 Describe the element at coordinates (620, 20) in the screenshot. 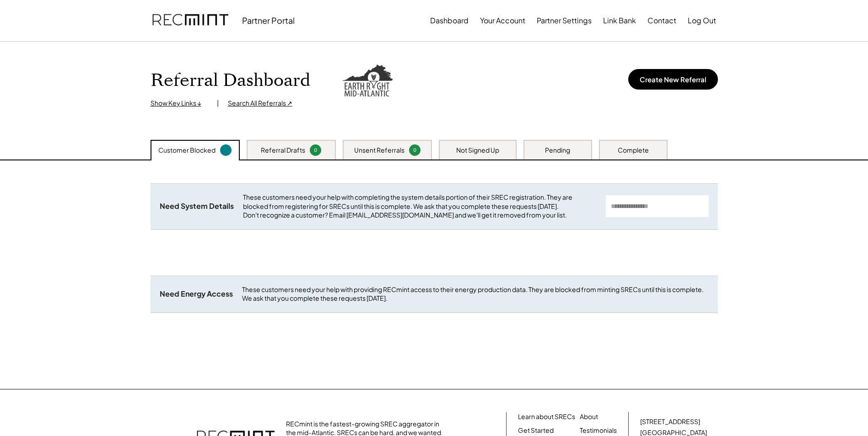

I see `button: Link Bank` at that location.